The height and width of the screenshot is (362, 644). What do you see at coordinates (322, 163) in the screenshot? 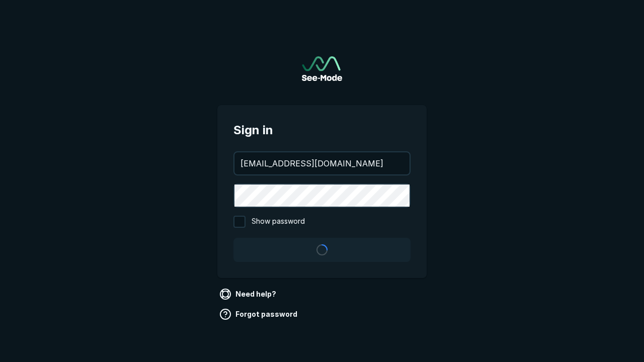
I see `input: your@email.com` at bounding box center [322, 163].